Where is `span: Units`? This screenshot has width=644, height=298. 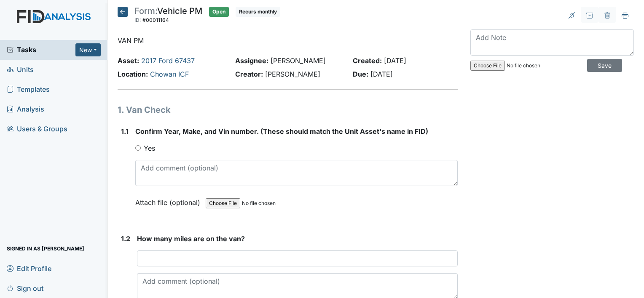
span: Units is located at coordinates (20, 69).